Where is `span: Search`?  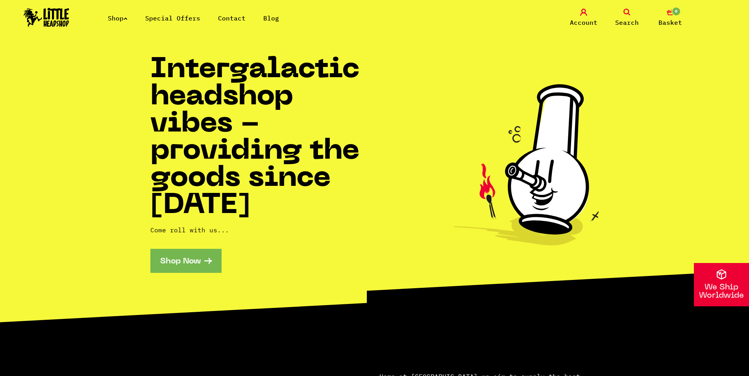 span: Search is located at coordinates (627, 22).